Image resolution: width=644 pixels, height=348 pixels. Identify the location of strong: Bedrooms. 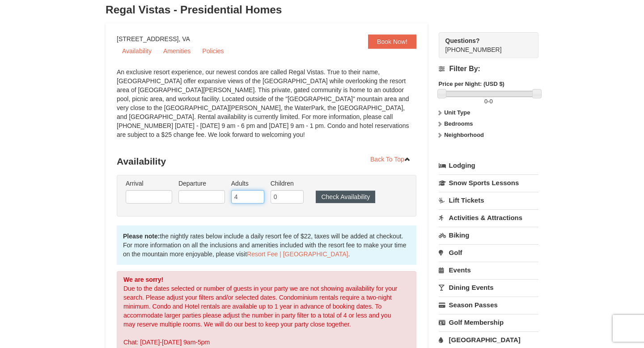
(459, 124).